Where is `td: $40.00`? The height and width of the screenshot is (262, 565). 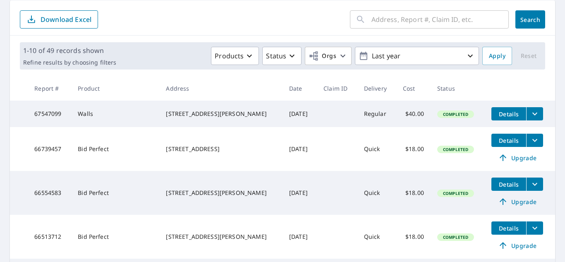
td: $40.00 is located at coordinates (413, 114).